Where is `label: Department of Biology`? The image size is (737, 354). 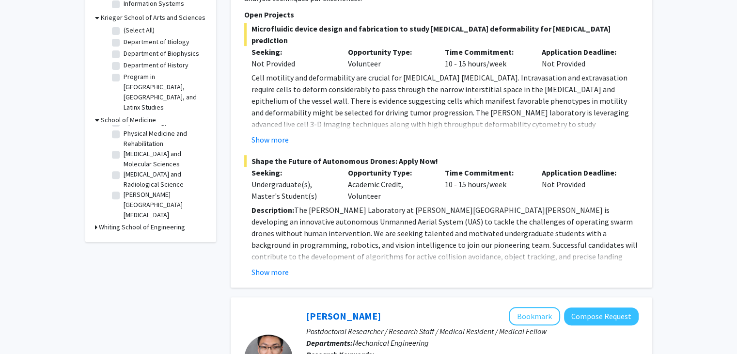
label: Department of Biology is located at coordinates (156, 42).